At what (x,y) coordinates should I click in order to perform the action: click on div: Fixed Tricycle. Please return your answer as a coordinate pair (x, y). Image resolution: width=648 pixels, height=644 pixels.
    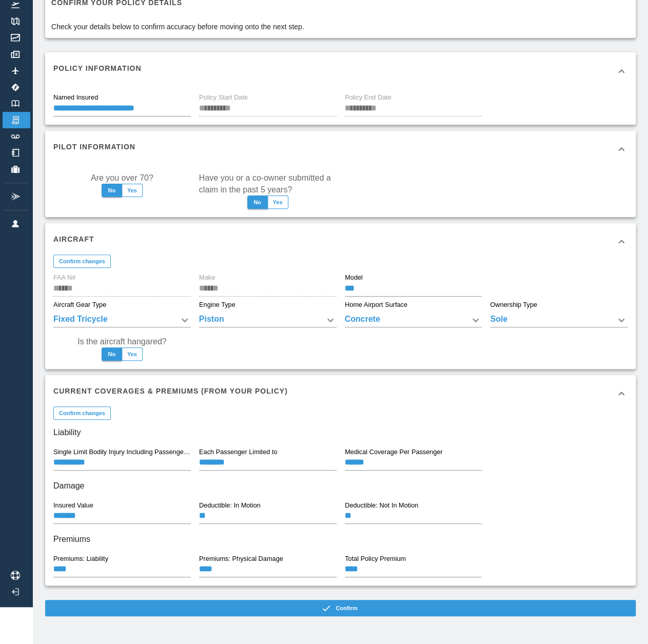
    Looking at the image, I should click on (122, 320).